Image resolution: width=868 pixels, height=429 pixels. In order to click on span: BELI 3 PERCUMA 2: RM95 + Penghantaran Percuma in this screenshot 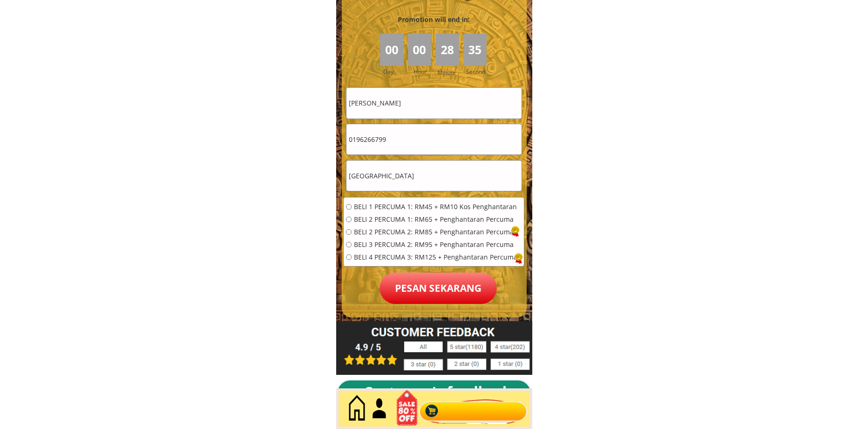, I will do `click(436, 244)`.